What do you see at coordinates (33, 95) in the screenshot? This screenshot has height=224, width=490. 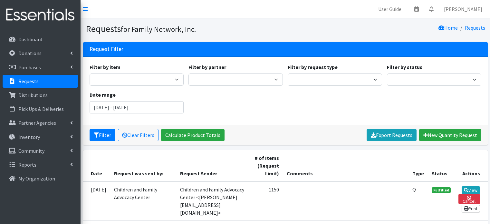 I see `p: Distributions` at bounding box center [33, 95].